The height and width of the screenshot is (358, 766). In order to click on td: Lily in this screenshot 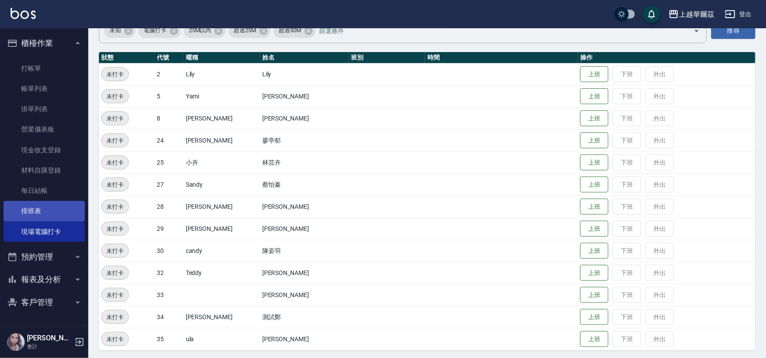, I will do `click(222, 74)`.